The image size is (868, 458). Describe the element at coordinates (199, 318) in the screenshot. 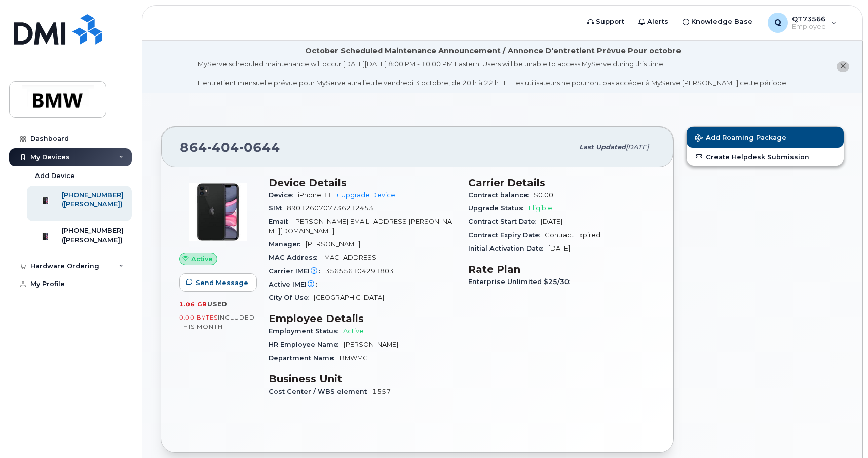

I see `span: 0.00 Bytes` at that location.